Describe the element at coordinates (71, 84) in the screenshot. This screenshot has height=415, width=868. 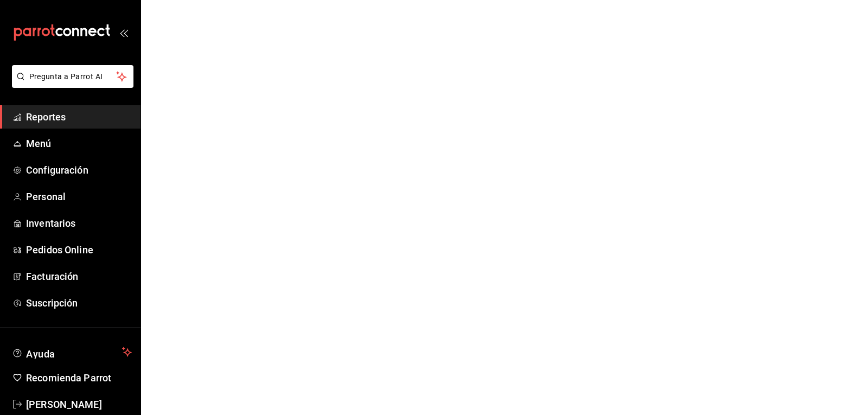
I see `a: Pregunta a Parrot AI` at that location.